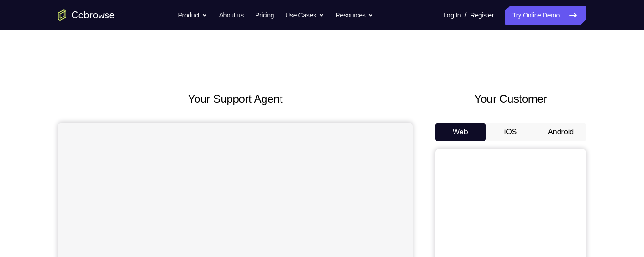  I want to click on h2: Your Customer, so click(511, 99).